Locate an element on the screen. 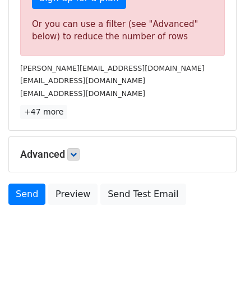  a: Preview is located at coordinates (73, 194).